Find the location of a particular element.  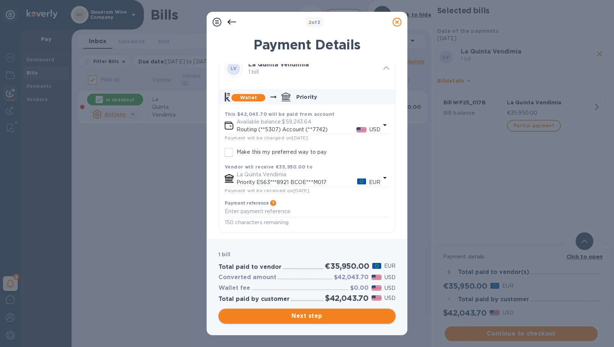

div: LVLa Quinta Vendimia 1 bill is located at coordinates (307, 69).